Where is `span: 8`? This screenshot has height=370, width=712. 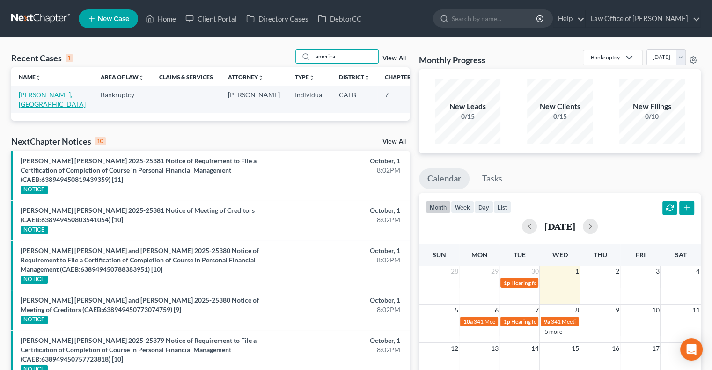 span: 8 is located at coordinates (577, 310).